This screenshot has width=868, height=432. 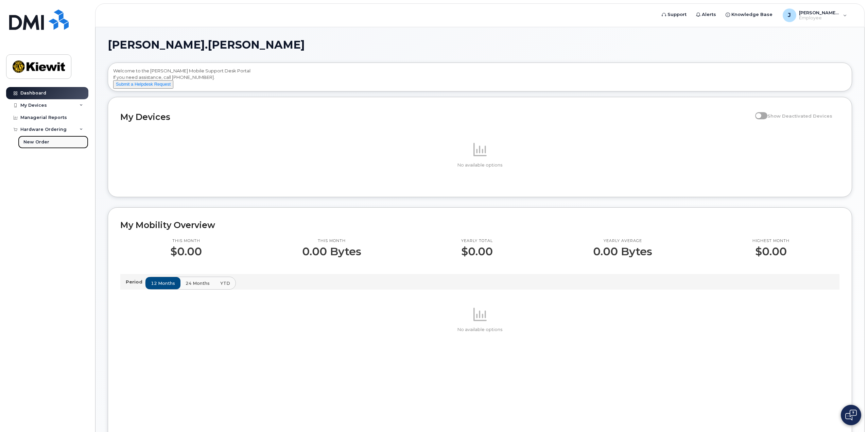 I want to click on p: Yearly average, so click(x=623, y=241).